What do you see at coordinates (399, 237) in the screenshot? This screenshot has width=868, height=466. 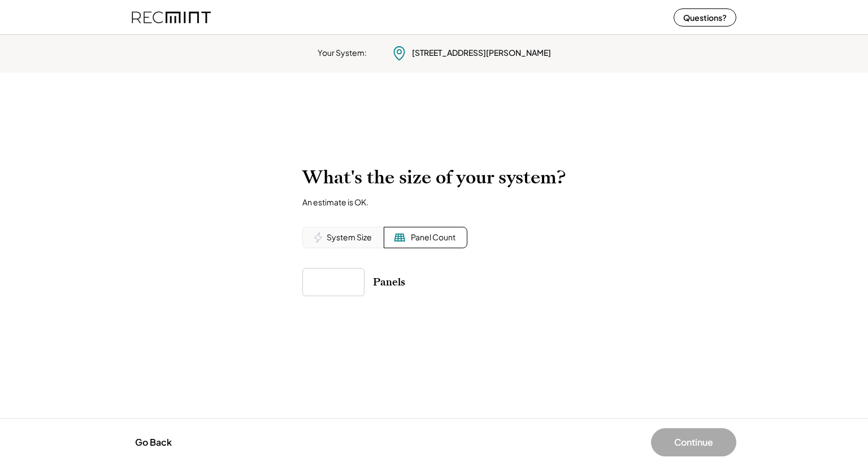 I see `img: Solar%20Panel%20Icon.svg` at bounding box center [399, 237].